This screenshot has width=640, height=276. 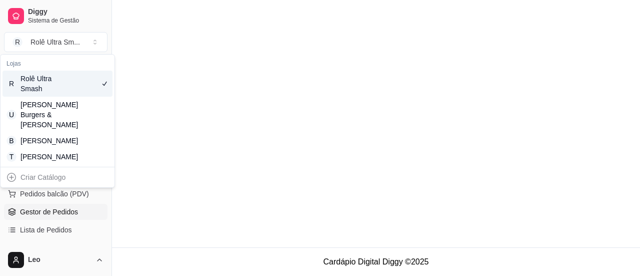 What do you see at coordinates (12, 157) in the screenshot?
I see `span: T` at bounding box center [12, 157].